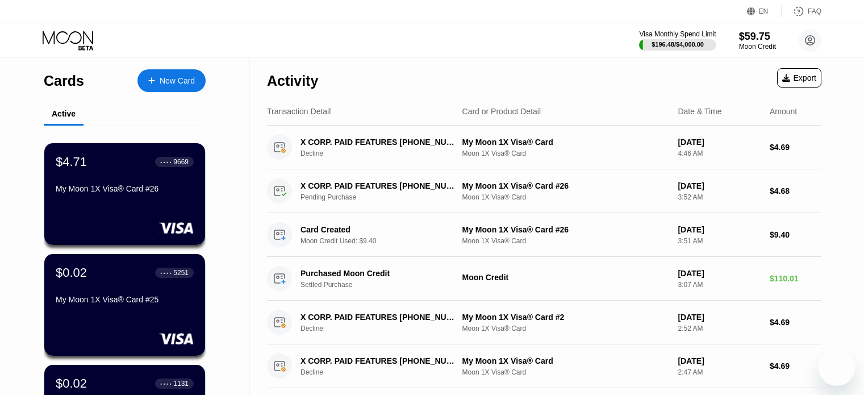  Describe the element at coordinates (378, 273) in the screenshot. I see `div: Purchased Moon Credit` at that location.